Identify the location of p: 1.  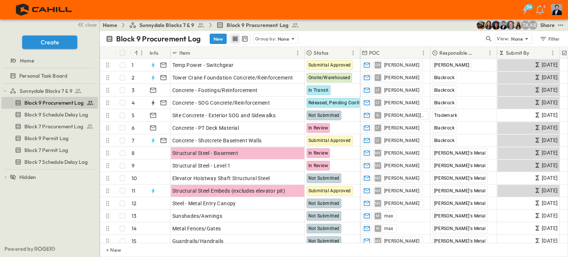
(132, 65).